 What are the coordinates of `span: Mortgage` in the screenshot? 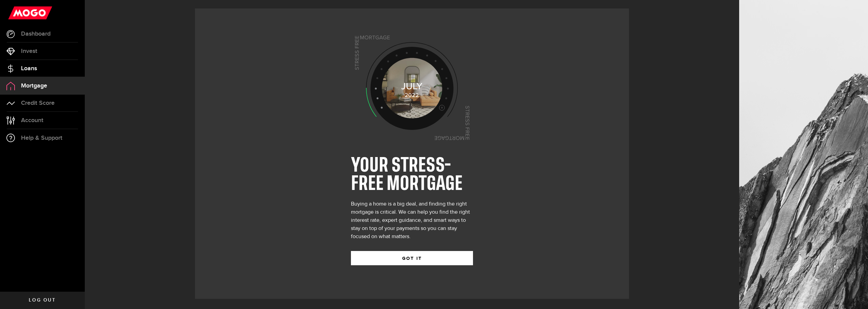 It's located at (34, 86).